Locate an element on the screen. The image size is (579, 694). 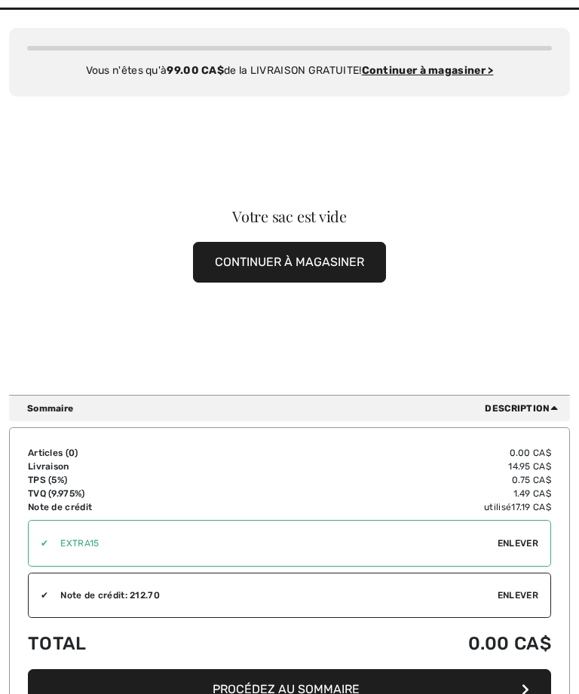
div: Note de crédit: 212.70 is located at coordinates (273, 595).